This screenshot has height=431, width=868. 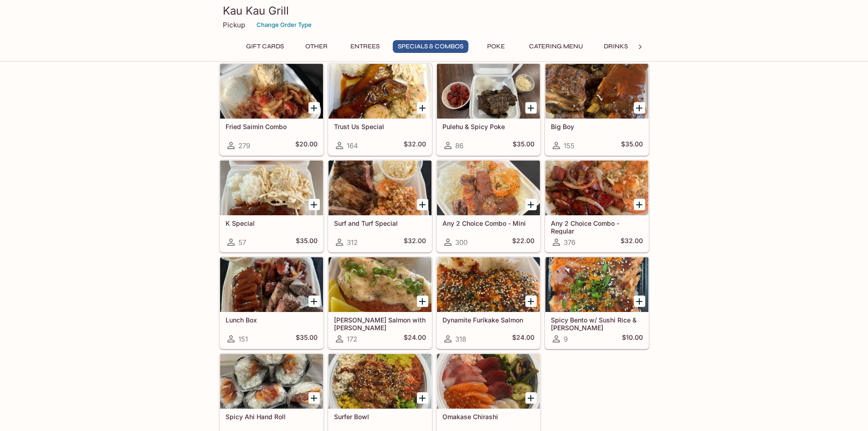 I want to click on span: 164, so click(x=352, y=145).